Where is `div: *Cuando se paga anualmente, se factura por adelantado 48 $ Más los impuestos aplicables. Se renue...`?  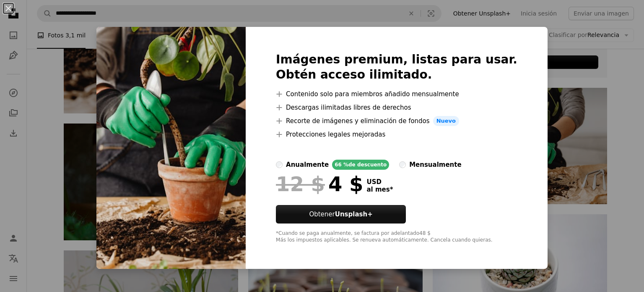
div: *Cuando se paga anualmente, se factura por adelantado 48 $ Más los impuestos aplicables. Se renue... is located at coordinates (396, 237).